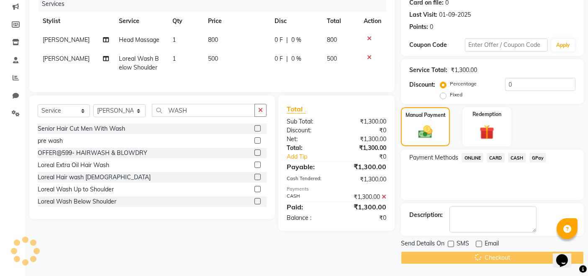 The height and width of the screenshot is (276, 588). What do you see at coordinates (308, 197) in the screenshot?
I see `div: CASH` at bounding box center [308, 197].